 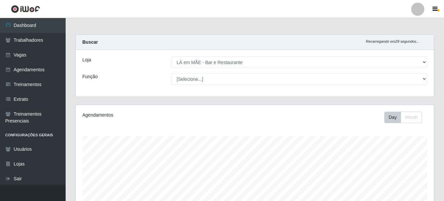 What do you see at coordinates (87, 60) in the screenshot?
I see `label: Loja` at bounding box center [87, 60].